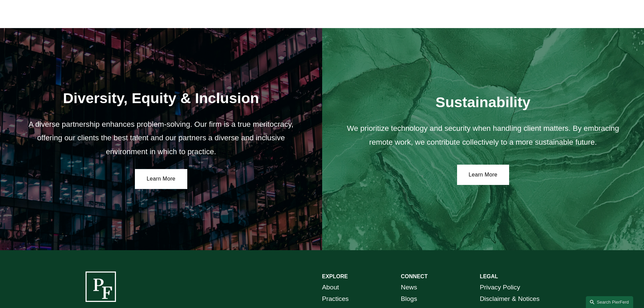  Describe the element at coordinates (335, 299) in the screenshot. I see `a: Practices` at that location.